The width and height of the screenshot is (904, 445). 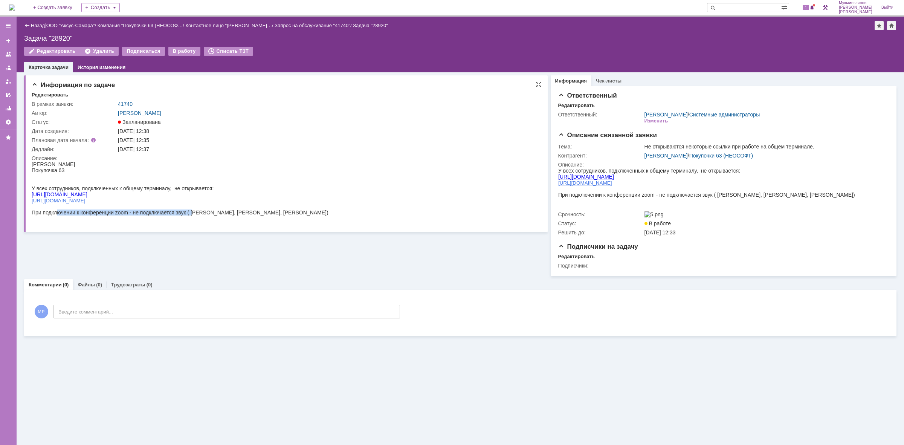 I want to click on div: Ответственный:, so click(x=600, y=114).